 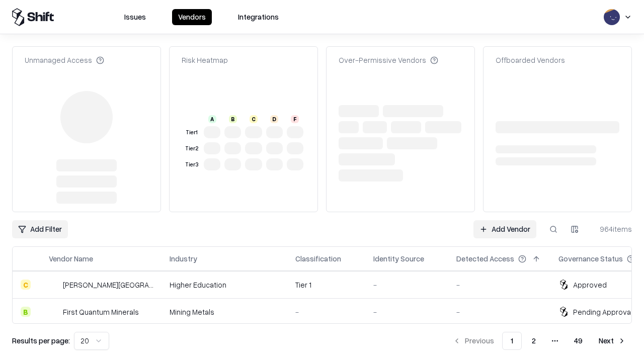 I want to click on button: Issues, so click(x=134, y=17).